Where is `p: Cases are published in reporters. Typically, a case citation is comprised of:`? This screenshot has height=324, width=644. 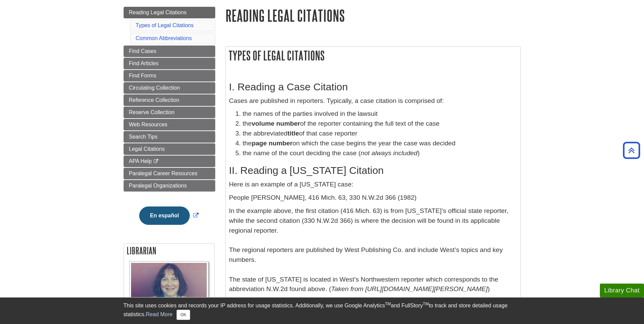
p: Cases are published in reporters. Typically, a case citation is comprised of: is located at coordinates (373, 101).